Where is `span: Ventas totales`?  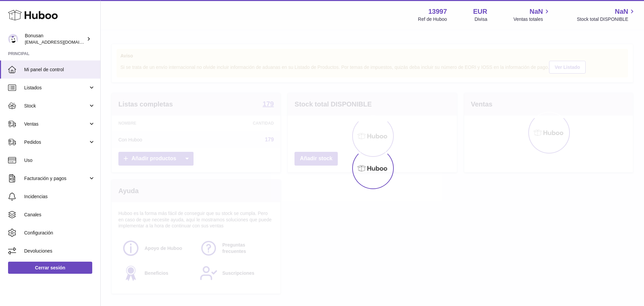
span: Ventas totales is located at coordinates (532, 19).